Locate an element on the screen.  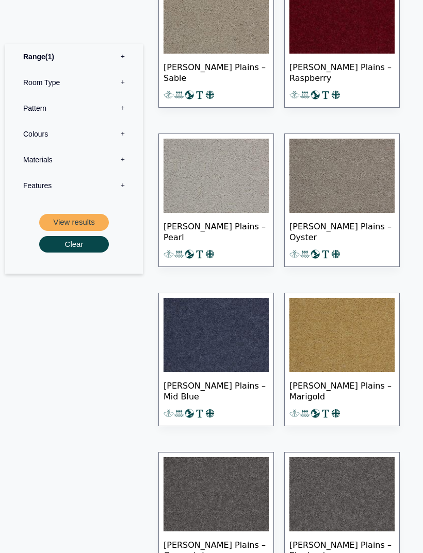
label: Colours is located at coordinates (74, 134).